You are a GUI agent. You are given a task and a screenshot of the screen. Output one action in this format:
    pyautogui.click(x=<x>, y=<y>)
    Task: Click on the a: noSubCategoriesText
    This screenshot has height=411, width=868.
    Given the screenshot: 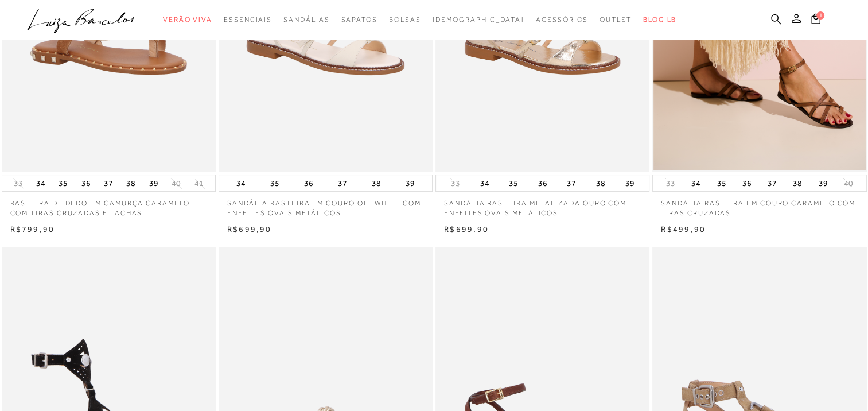 What is the action you would take?
    pyautogui.click(x=478, y=20)
    